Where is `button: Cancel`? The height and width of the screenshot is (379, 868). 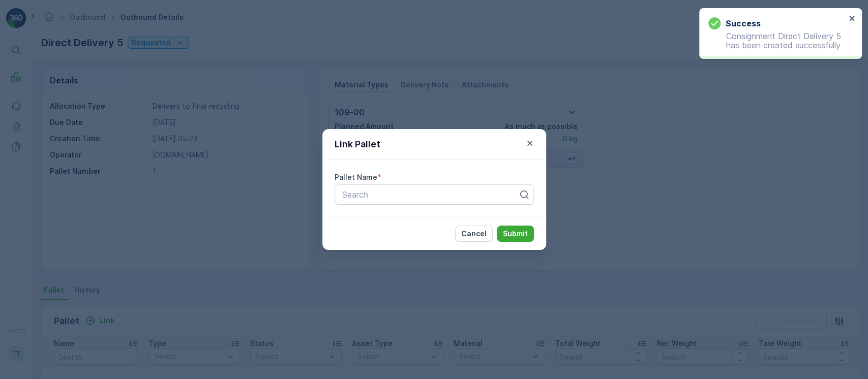
button: Cancel is located at coordinates (474, 234).